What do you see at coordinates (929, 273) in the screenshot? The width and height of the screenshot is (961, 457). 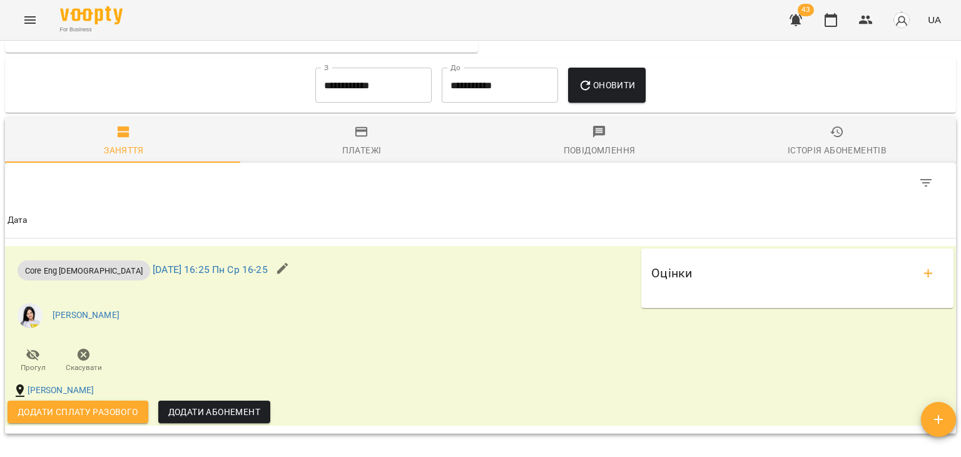 I see `button: add evaluations` at bounding box center [929, 273].